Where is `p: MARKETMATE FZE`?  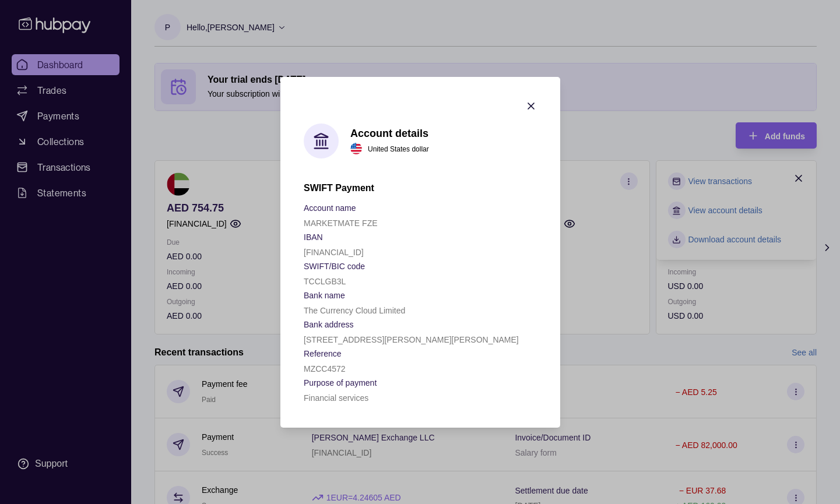 p: MARKETMATE FZE is located at coordinates (340, 223).